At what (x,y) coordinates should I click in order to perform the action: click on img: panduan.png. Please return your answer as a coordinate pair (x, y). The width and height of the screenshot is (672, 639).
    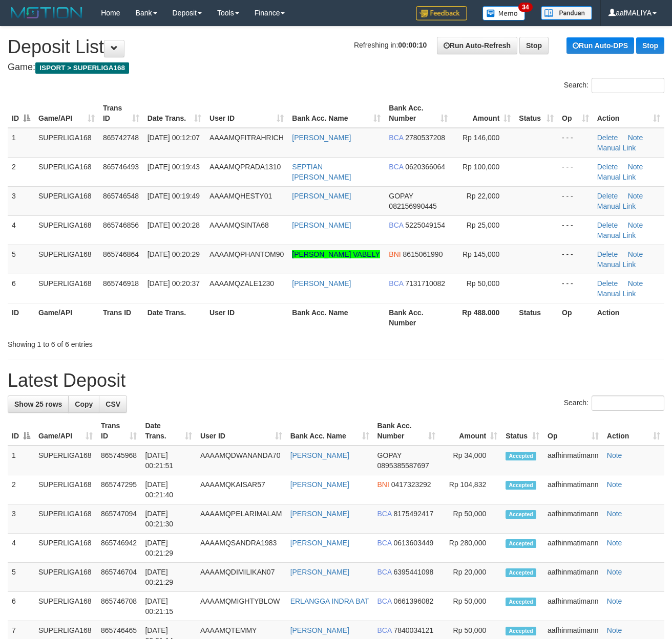
    Looking at the image, I should click on (567, 13).